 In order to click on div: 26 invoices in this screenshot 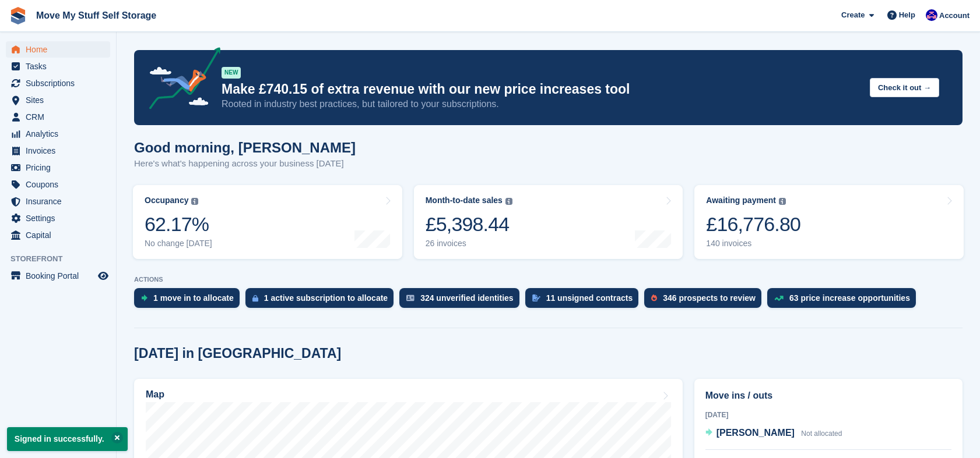, I will do `click(469, 243)`.